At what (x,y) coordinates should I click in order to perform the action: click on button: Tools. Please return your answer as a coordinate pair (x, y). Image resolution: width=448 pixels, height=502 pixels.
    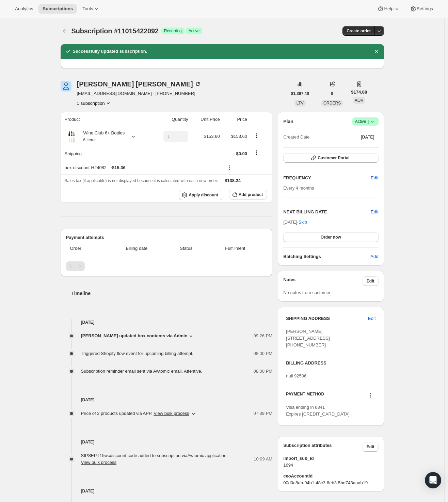
    Looking at the image, I should click on (91, 9).